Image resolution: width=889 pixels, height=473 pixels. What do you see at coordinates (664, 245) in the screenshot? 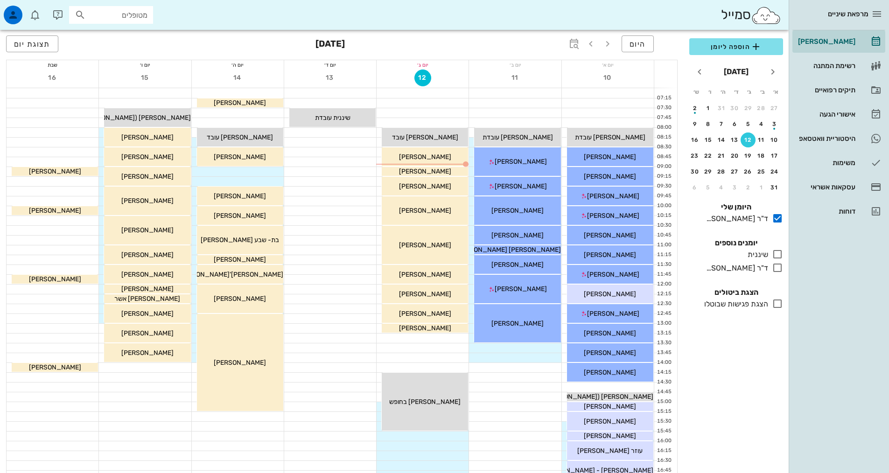
I see `div: 11:00` at bounding box center [664, 245].